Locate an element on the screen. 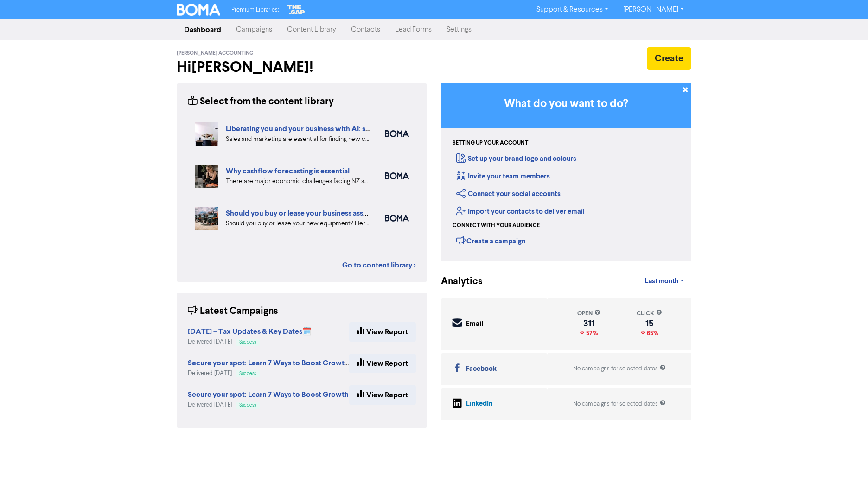 The image size is (868, 484). a: Set up your brand logo and colours is located at coordinates (516, 159).